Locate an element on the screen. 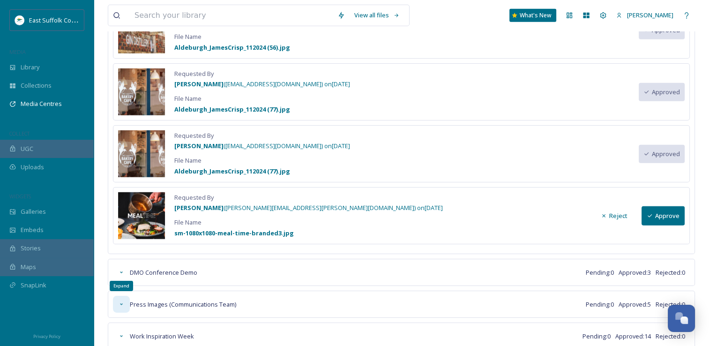  span: Uploads is located at coordinates (32, 167).